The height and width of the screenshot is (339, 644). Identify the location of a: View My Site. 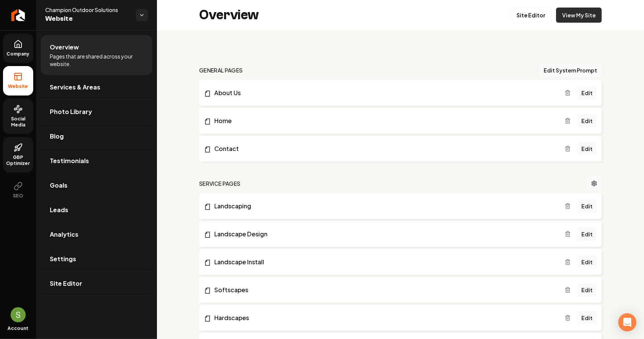
(579, 15).